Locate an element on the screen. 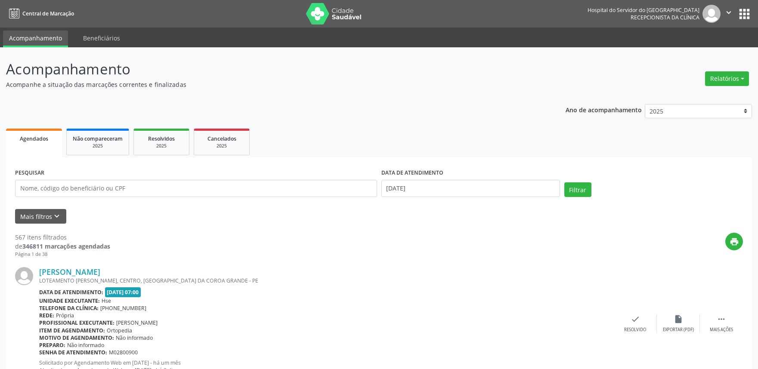 The image size is (758, 369). span: Ortopedia is located at coordinates (119, 331).